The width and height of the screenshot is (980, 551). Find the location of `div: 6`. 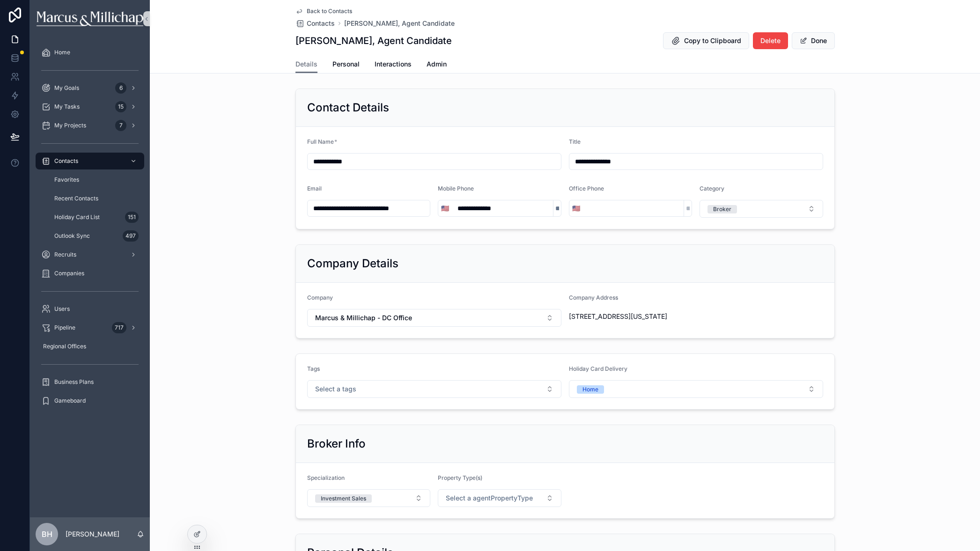

div: 6 is located at coordinates (121, 87).